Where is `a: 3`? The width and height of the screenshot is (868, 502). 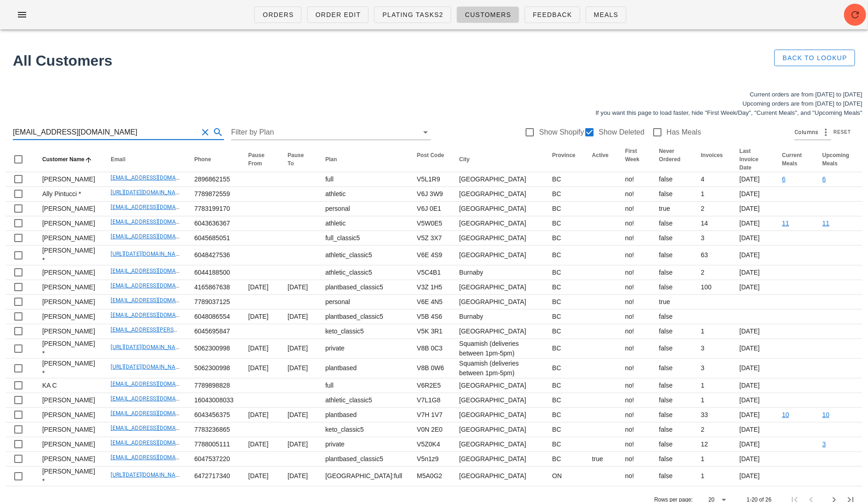
a: 3 is located at coordinates (825, 444).